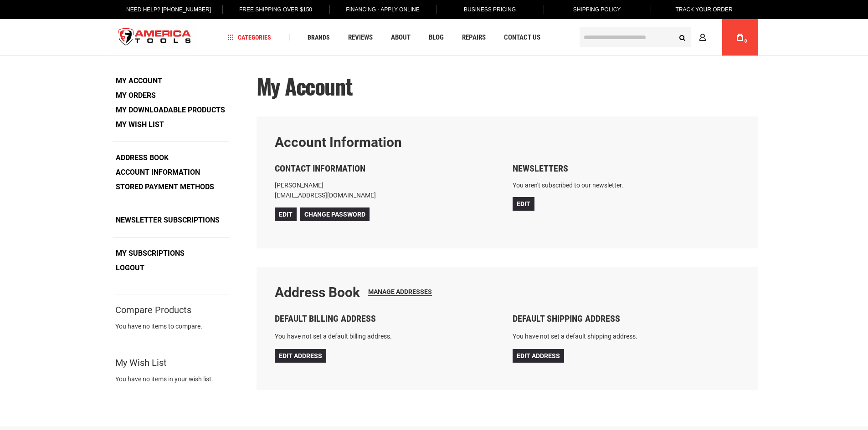 Image resolution: width=868 pixels, height=430 pixels. Describe the element at coordinates (436, 37) in the screenshot. I see `span: Blog` at that location.